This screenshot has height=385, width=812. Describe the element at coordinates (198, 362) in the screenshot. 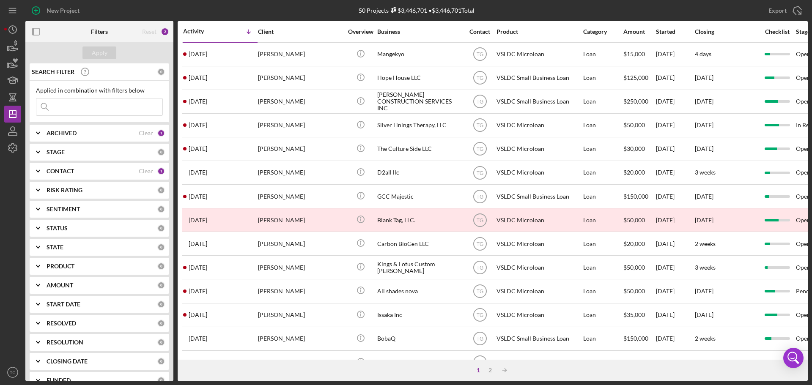

I see `time: 2025-09-10 19:07` at that location.